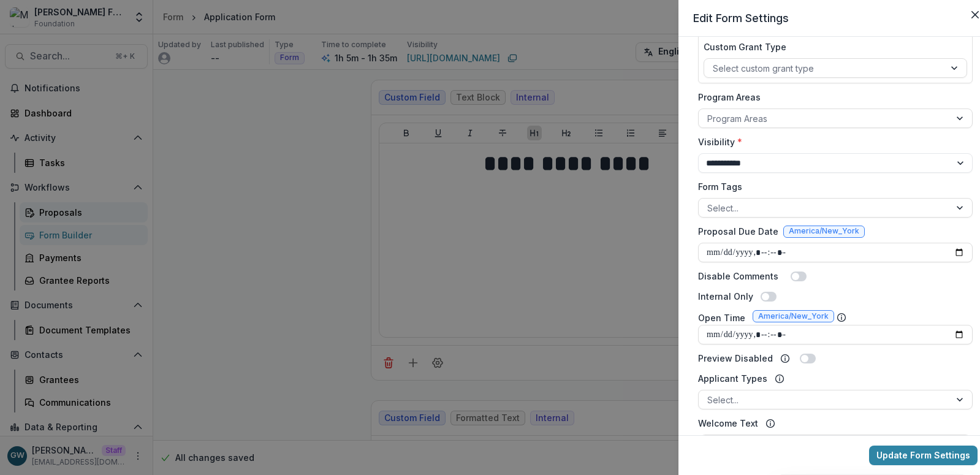 The image size is (980, 475). Describe the element at coordinates (738, 231) in the screenshot. I see `label: Proposal Due Date` at that location.